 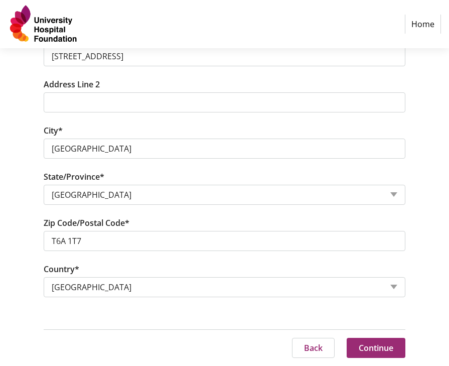 I want to click on span: Continue, so click(x=376, y=348).